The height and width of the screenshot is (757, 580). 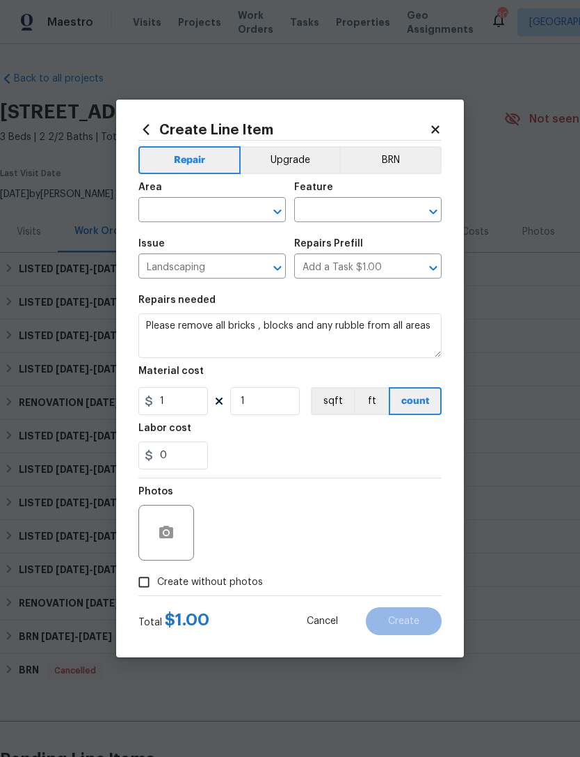 What do you see at coordinates (187, 619) in the screenshot?
I see `span: $ 1.00` at bounding box center [187, 619].